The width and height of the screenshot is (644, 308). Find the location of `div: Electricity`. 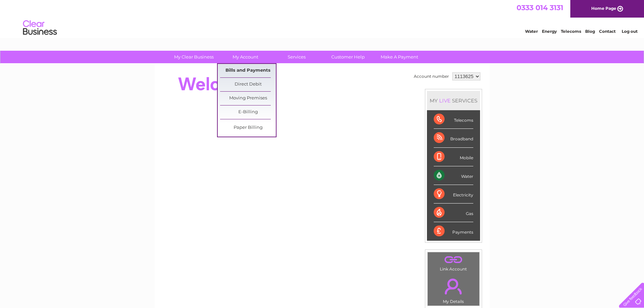

div: Electricity is located at coordinates (454, 194).